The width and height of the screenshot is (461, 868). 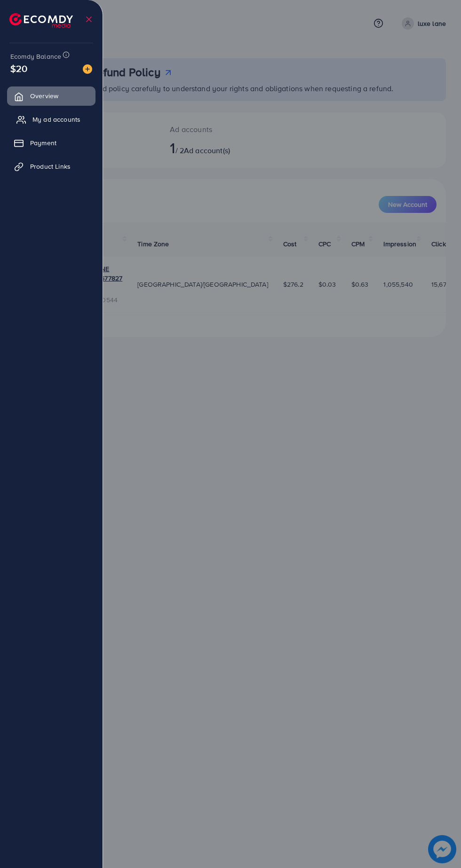 I want to click on a: Payment, so click(x=51, y=143).